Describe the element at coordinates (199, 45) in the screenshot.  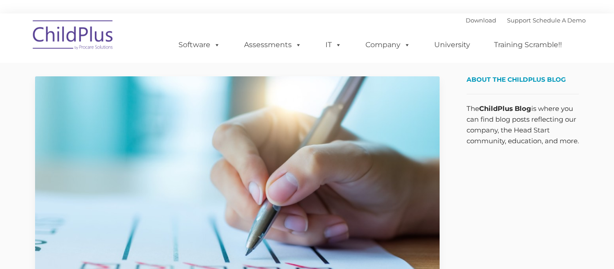
I see `a: Software` at that location.